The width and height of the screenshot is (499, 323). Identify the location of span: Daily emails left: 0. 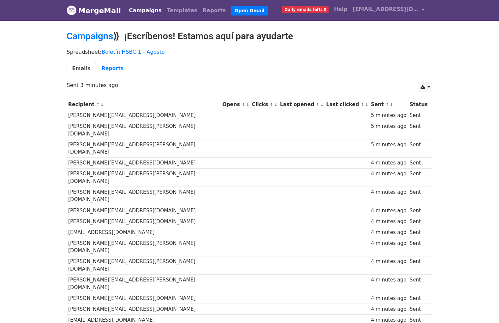
(305, 10).